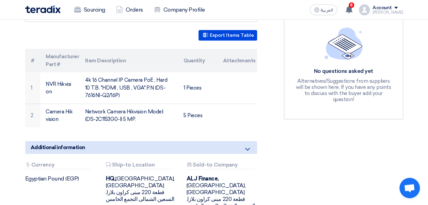  I want to click on td: 1 Pieces, so click(198, 88).